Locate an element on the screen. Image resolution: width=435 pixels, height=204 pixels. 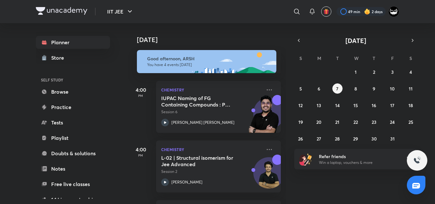
abbr: October 11, 2025 is located at coordinates (411, 88).